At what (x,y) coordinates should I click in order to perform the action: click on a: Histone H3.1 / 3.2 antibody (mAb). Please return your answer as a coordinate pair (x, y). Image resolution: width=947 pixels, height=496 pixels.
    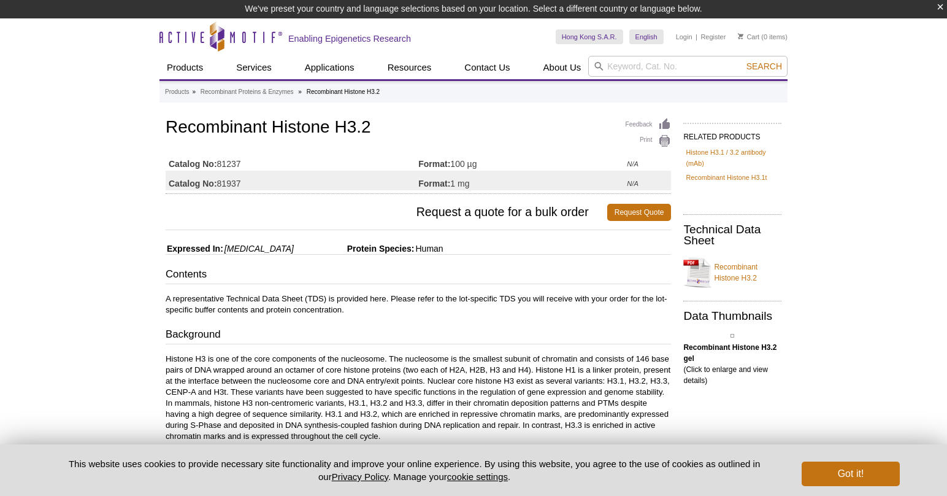
    Looking at the image, I should click on (733, 158).